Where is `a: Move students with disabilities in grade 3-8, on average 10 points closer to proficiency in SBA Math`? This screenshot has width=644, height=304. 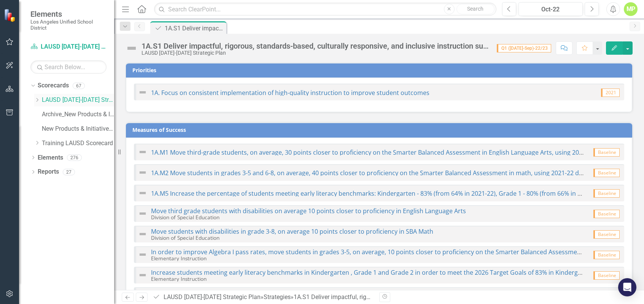 a: Move students with disabilities in grade 3-8, on average 10 points closer to proficiency in SBA Math is located at coordinates (292, 231).